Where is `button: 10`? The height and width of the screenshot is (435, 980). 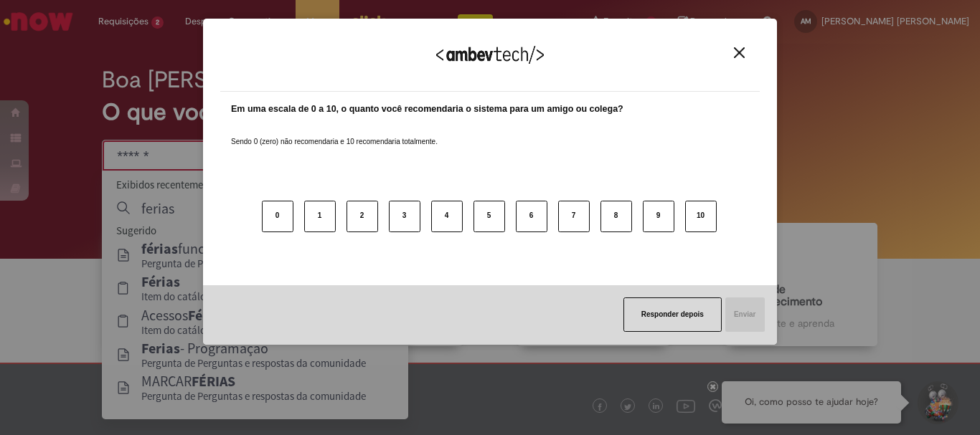 button: 10 is located at coordinates (700, 216).